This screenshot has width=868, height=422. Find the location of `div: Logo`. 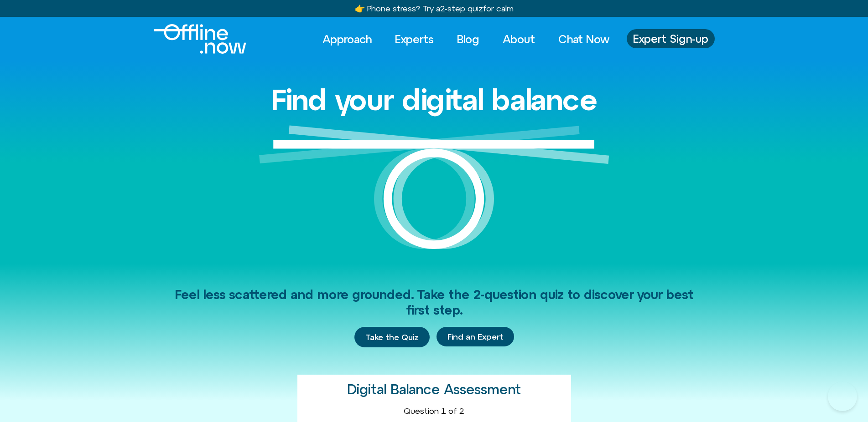

div: Logo is located at coordinates (192, 39).